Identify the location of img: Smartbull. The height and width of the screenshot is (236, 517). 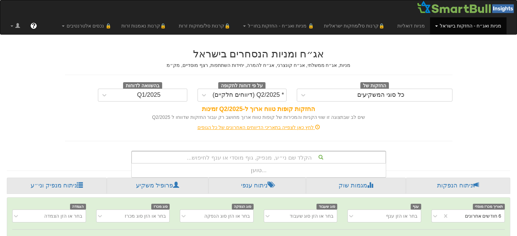
(467, 7).